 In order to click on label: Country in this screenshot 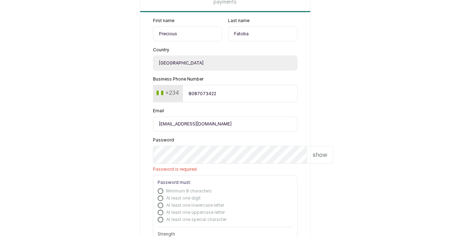, I will do `click(161, 50)`.